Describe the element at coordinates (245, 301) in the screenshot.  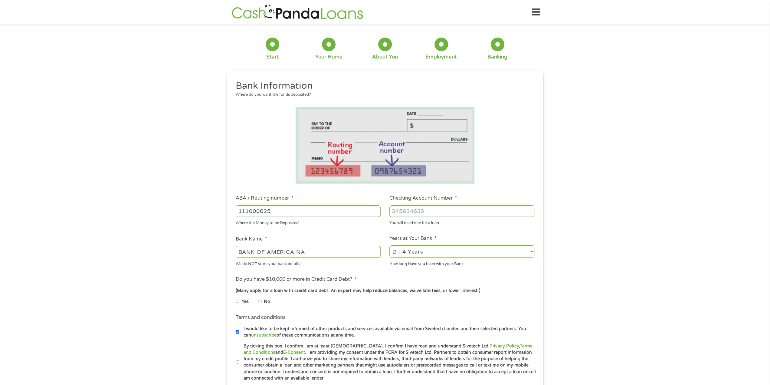
I see `label: Yes` at that location.